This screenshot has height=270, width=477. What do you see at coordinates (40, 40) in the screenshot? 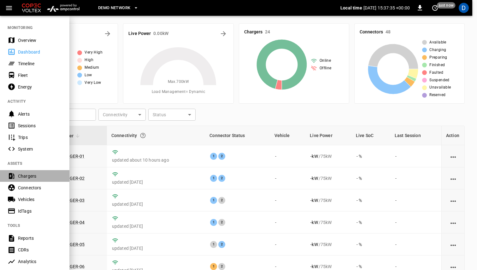
I see `div: Overview` at bounding box center [40, 40].